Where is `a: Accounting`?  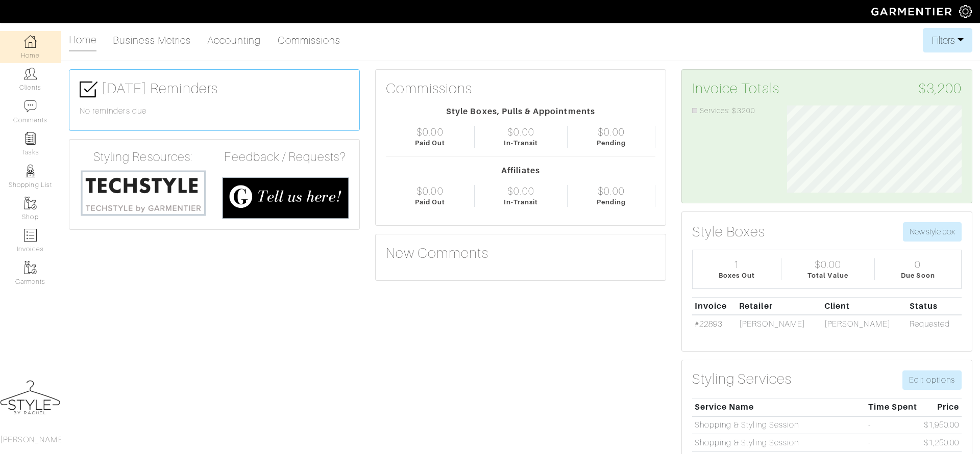 a: Accounting is located at coordinates (234, 40).